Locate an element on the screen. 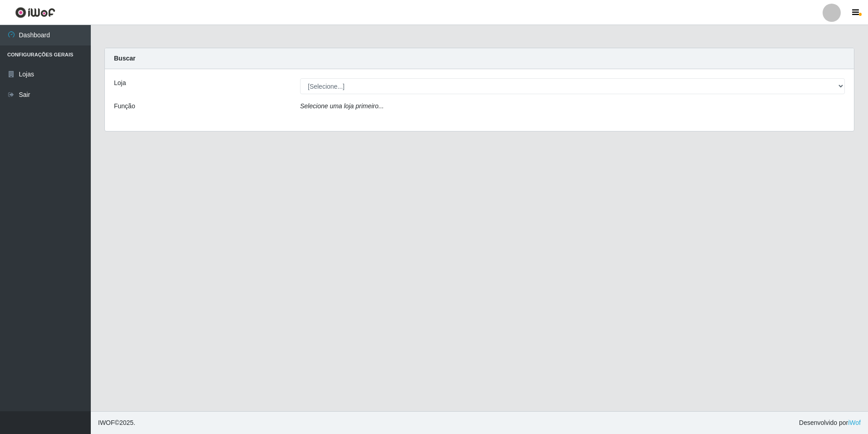  label: Função is located at coordinates (124, 106).